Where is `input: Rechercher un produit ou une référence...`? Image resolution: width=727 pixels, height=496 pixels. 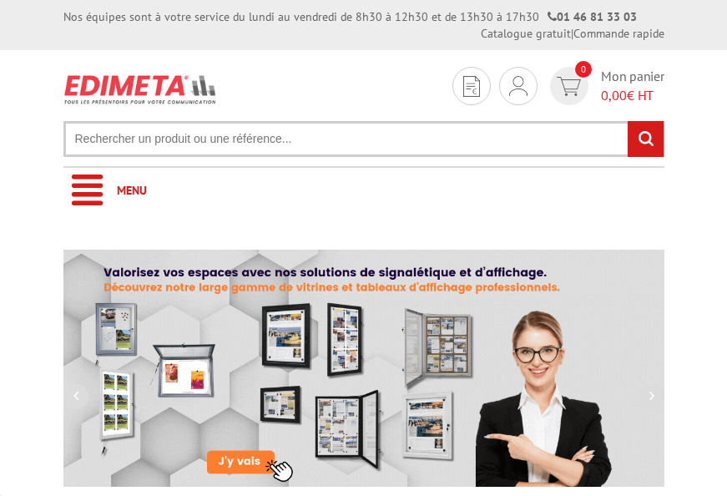
input: Rechercher un produit ou une référence... is located at coordinates (364, 139).